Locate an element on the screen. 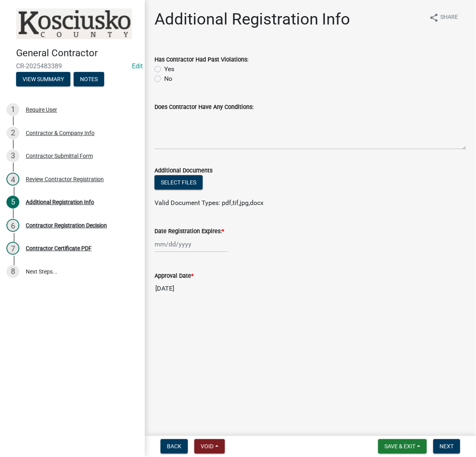 The image size is (476, 457). div: Contractor Submittal Form is located at coordinates (59, 156).